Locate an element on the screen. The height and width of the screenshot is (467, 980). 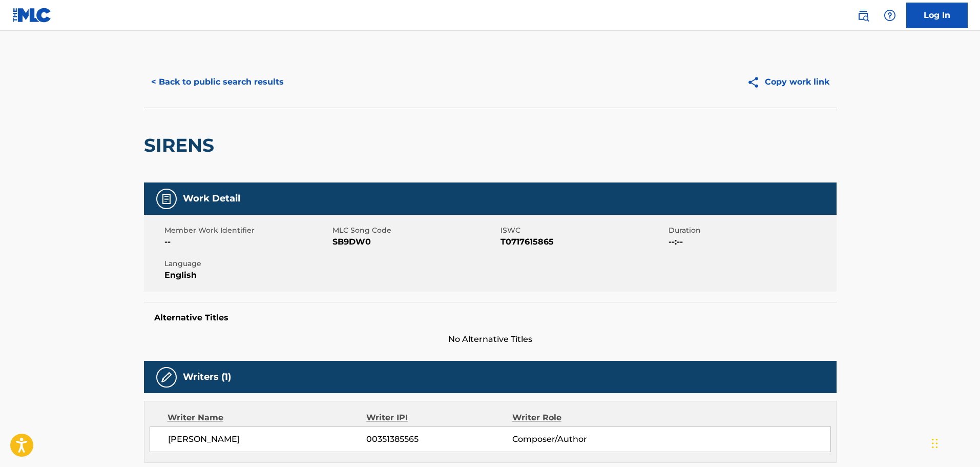
img: search is located at coordinates (863, 15).